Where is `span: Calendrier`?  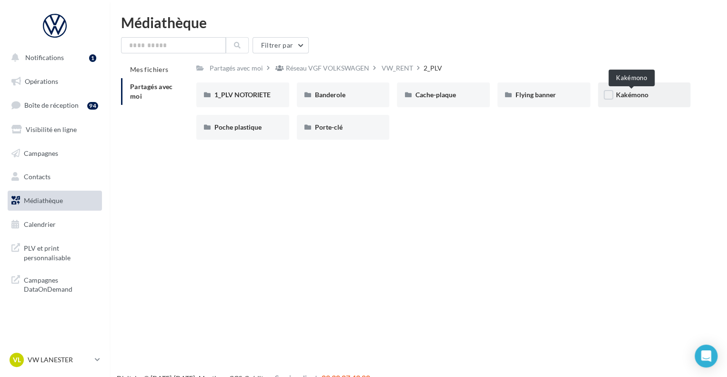
span: Calendrier is located at coordinates (40, 224).